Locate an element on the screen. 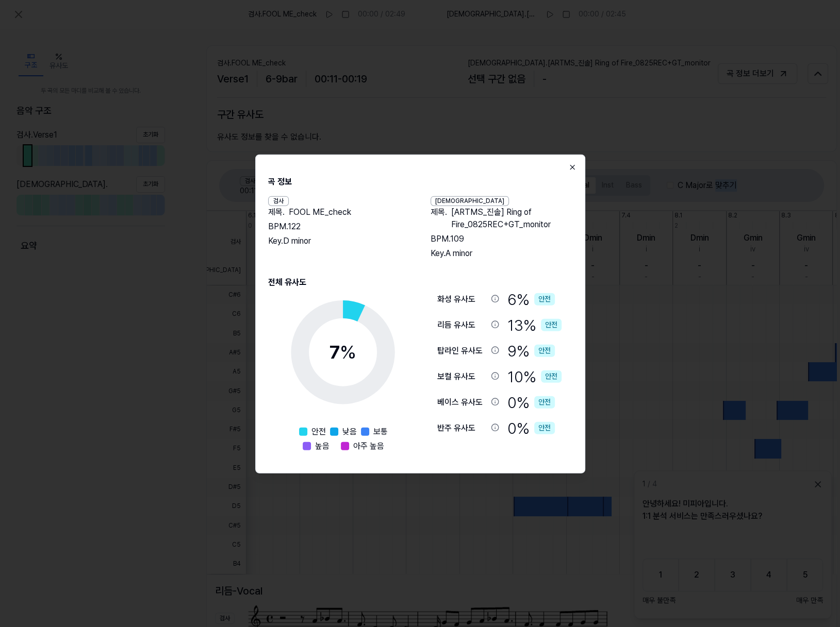  div: 9 % is located at coordinates (531, 350).